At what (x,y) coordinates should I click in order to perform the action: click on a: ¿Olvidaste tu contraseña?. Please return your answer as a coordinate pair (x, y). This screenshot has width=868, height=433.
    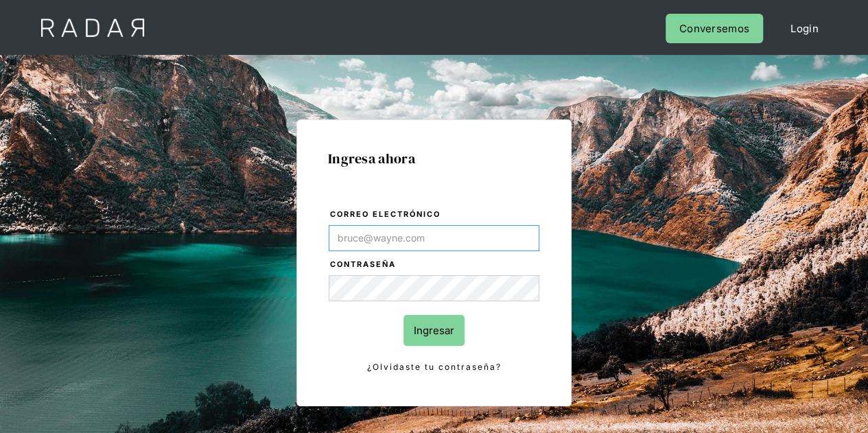
    Looking at the image, I should click on (434, 367).